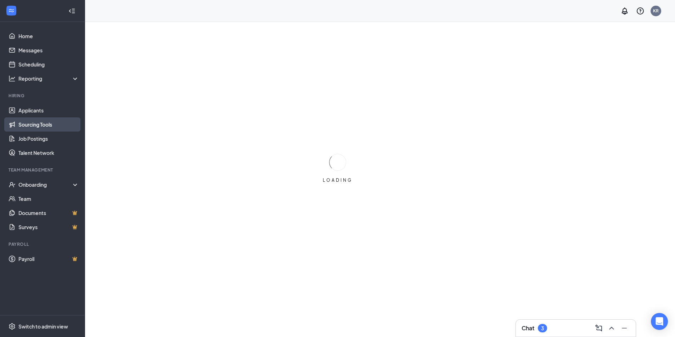 The height and width of the screenshot is (337, 675). Describe the element at coordinates (12, 185) in the screenshot. I see `svg: UserCheck` at that location.